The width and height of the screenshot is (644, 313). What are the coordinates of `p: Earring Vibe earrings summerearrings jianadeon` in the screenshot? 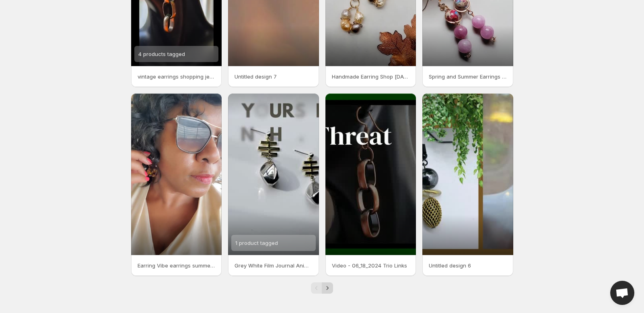 It's located at (177, 265).